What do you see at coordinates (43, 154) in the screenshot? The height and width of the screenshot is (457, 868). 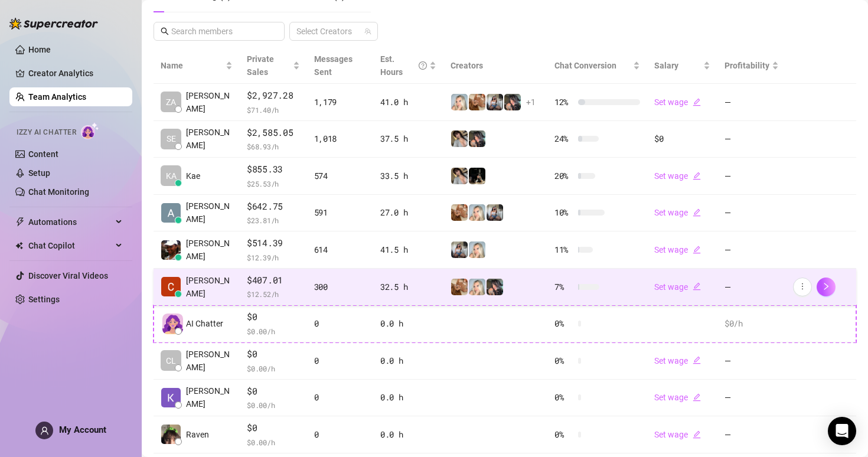 I see `a: Content` at bounding box center [43, 154].